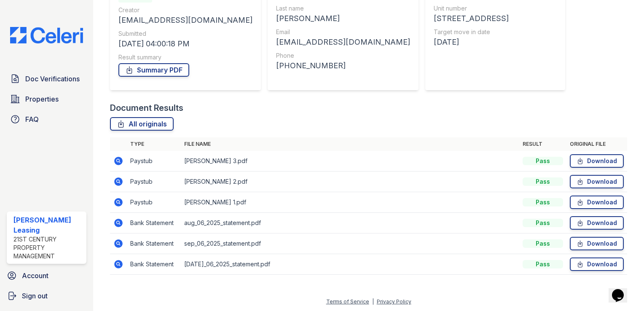 The width and height of the screenshot is (644, 311). What do you see at coordinates (343, 56) in the screenshot?
I see `div: Phone` at bounding box center [343, 56].